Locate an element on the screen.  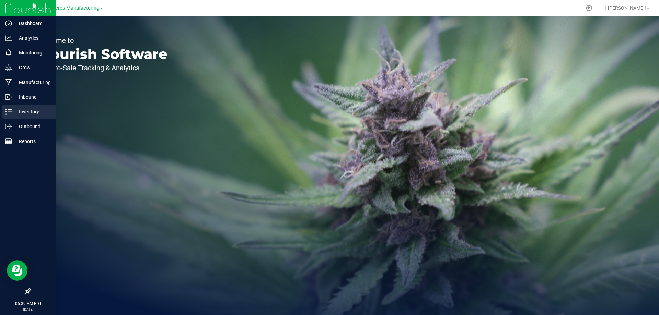
inline-svg: Grow is located at coordinates (9, 68).